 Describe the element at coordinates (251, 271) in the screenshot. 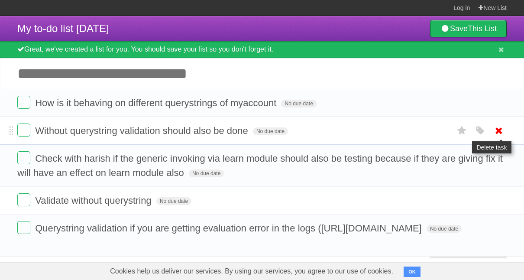

I see `span: Cookies help us deliver our services. By using our services, you agree to our use of cookies.` at that location.